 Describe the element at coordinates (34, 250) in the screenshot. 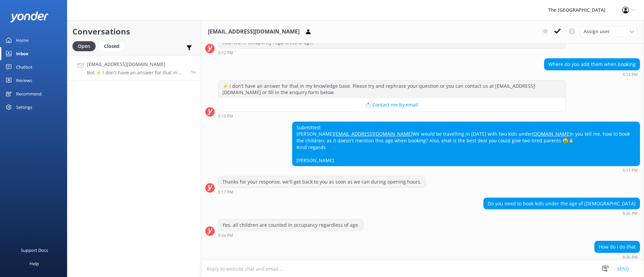

I see `div: Support Docs` at that location.